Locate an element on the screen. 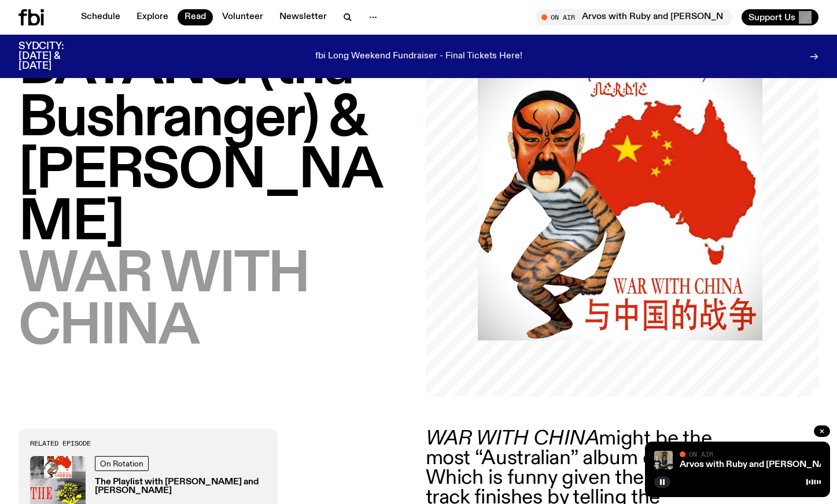  h3: Related Episode is located at coordinates (148, 444).